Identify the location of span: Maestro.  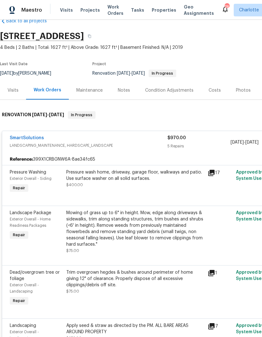
(32, 10).